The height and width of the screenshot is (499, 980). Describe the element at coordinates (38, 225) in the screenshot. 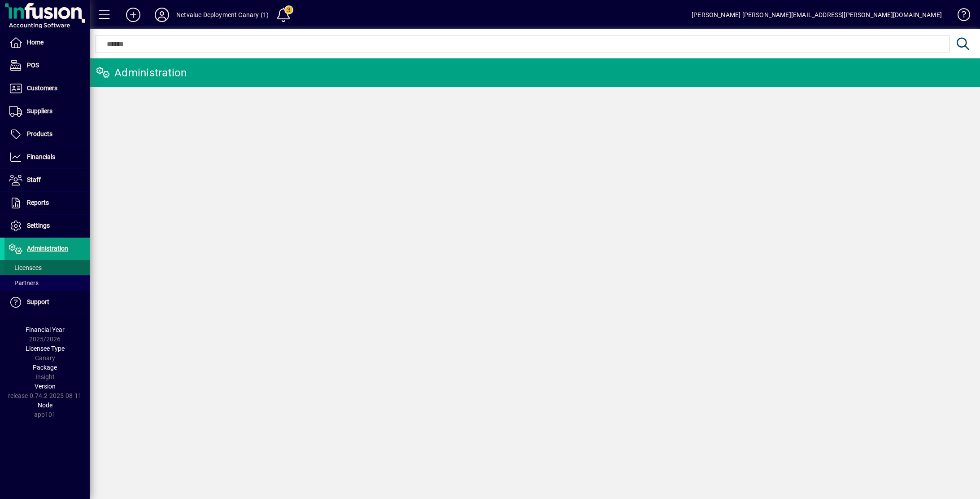

I see `span: Settings` at that location.